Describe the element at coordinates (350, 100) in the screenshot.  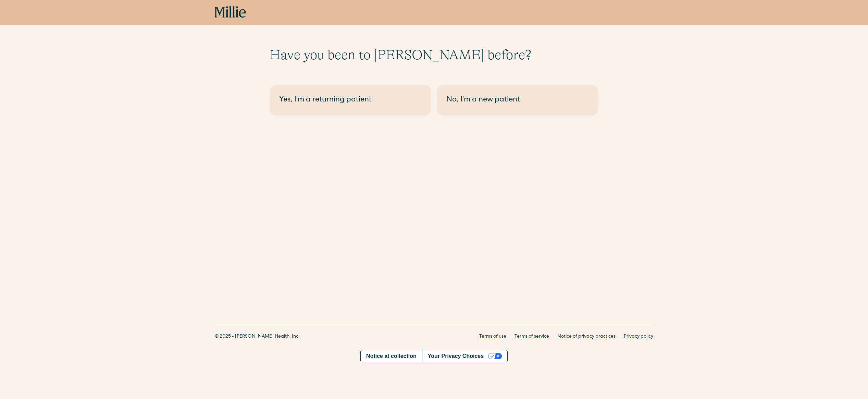
I see `div: Yes, I'm a returning patient` at that location.